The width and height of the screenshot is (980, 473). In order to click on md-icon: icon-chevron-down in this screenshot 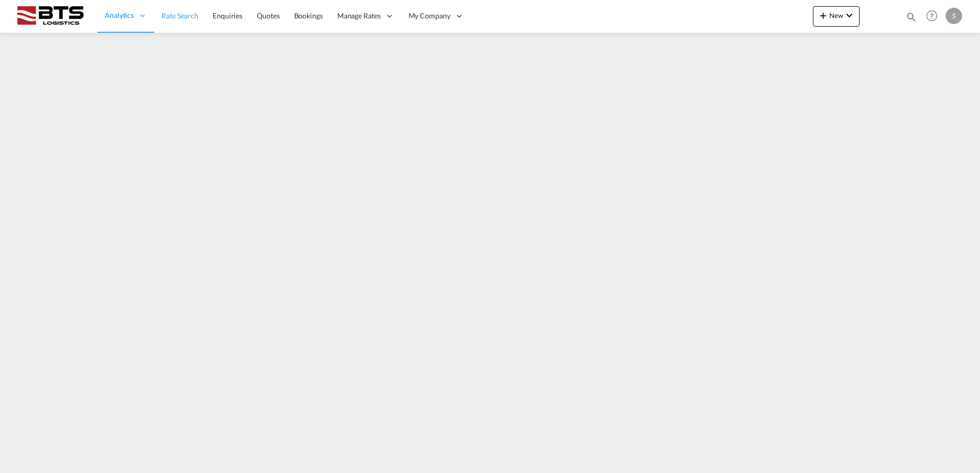, I will do `click(850, 15)`.